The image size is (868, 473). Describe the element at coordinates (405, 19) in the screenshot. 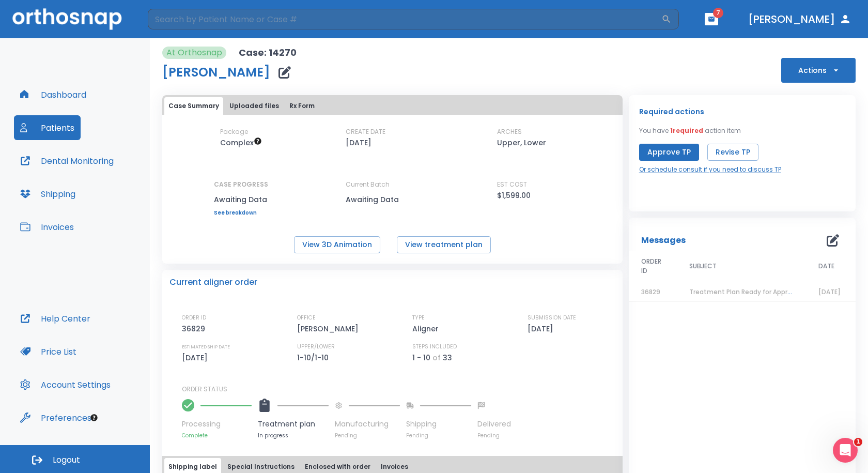

I see `input: Search by Patient Name or Case #` at that location.